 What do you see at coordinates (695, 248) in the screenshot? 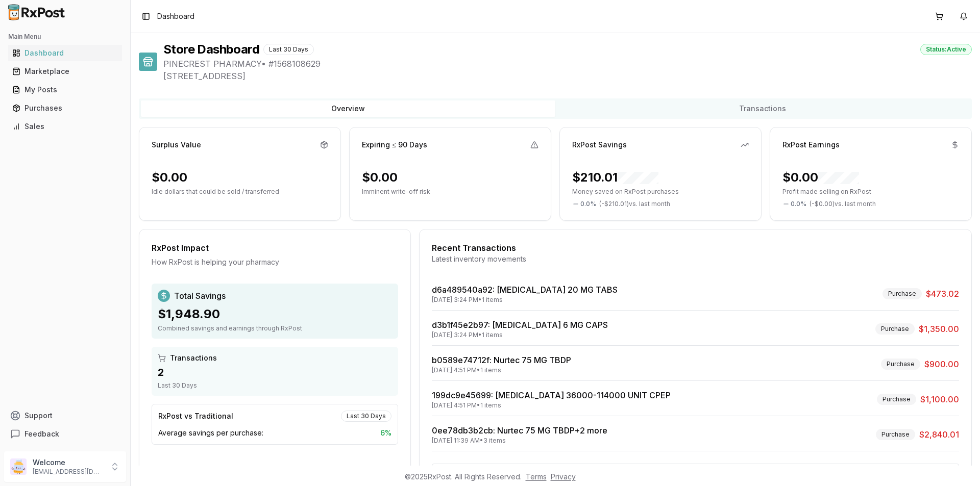
I see `div: Recent Transactions` at bounding box center [695, 248].